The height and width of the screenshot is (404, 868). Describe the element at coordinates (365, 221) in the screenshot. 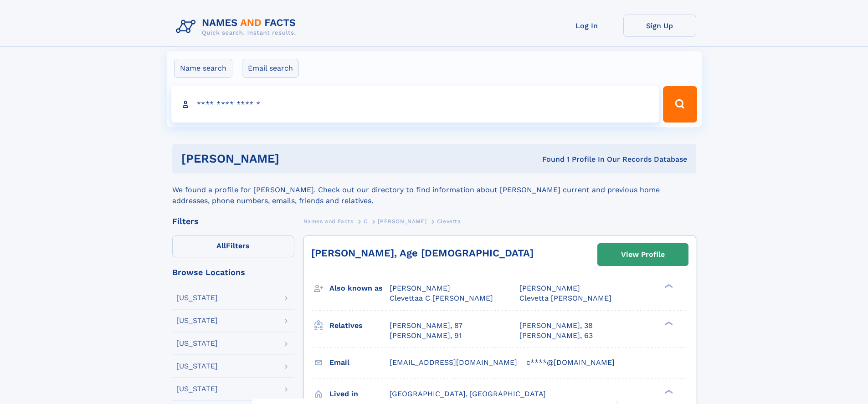

I see `a: C` at that location.